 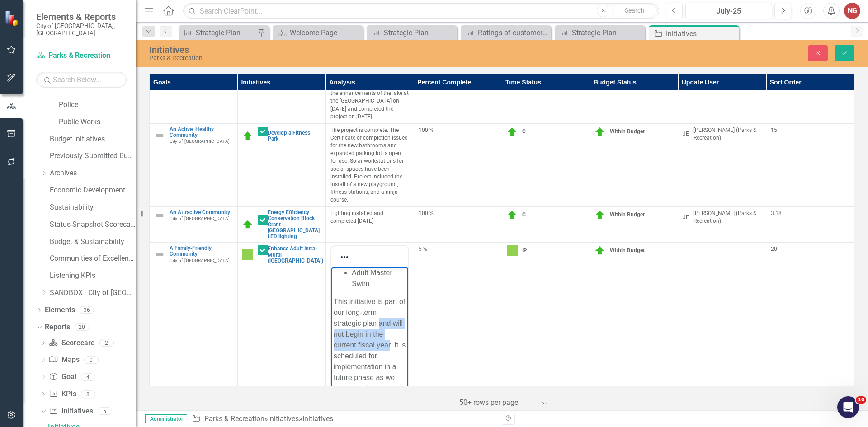 I want to click on a: An Active, Healthy Community, so click(x=201, y=132).